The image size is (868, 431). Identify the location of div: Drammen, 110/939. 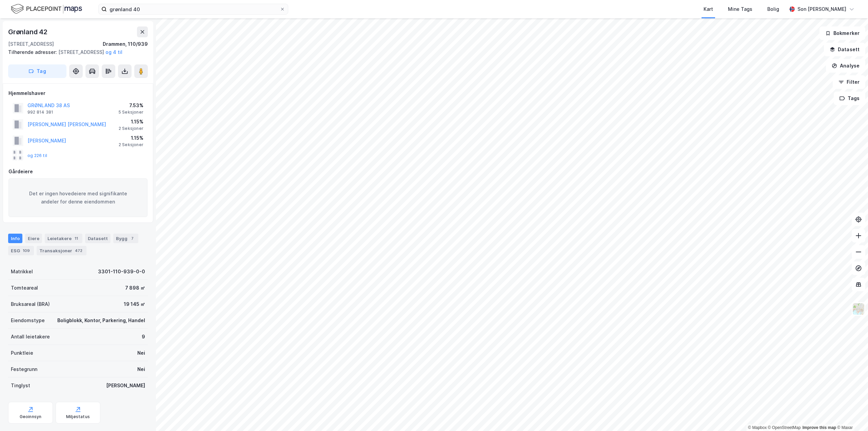
(125, 44).